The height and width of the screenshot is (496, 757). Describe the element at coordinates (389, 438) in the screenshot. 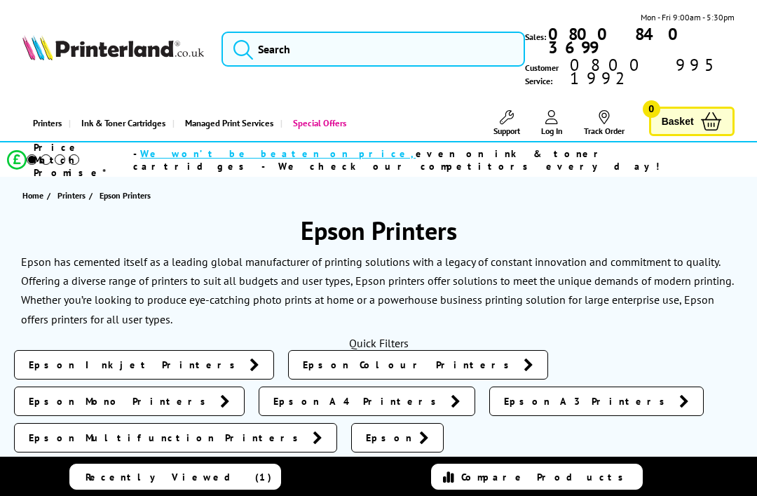

I see `span: Epson` at that location.